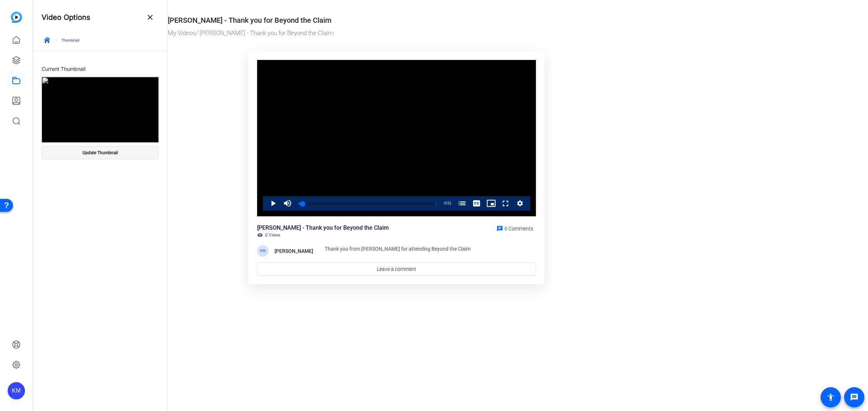  What do you see at coordinates (17, 17) in the screenshot?
I see `img: blue-gradient.svg` at bounding box center [17, 17].